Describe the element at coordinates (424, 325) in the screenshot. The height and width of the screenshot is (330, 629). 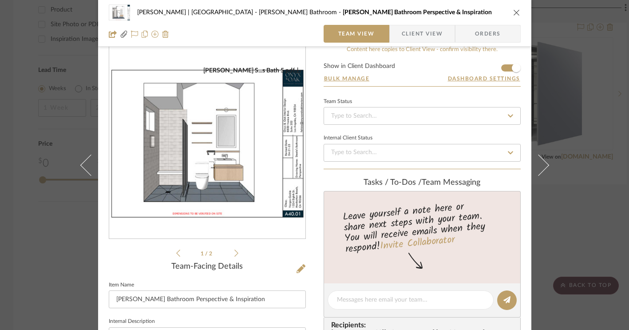
I see `span: Recipients:` at that location.